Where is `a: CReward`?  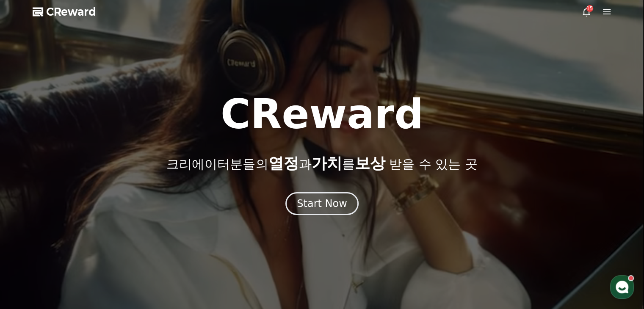
a: CReward is located at coordinates (64, 12).